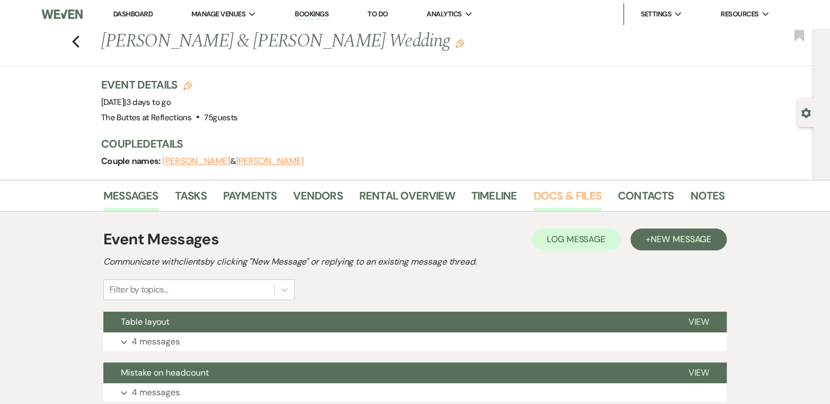 Image resolution: width=830 pixels, height=404 pixels. I want to click on span: Analytics, so click(444, 14).